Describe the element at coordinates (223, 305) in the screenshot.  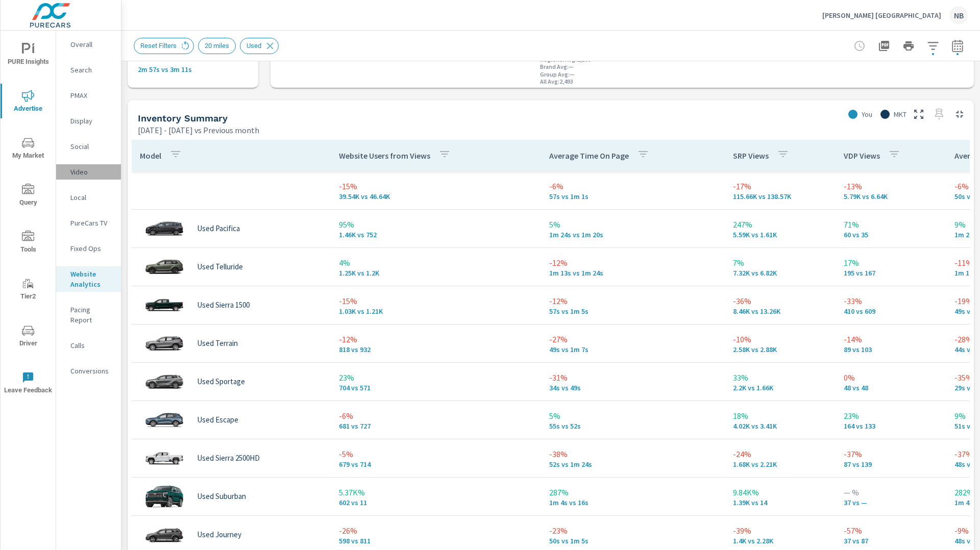
I see `p: Used Sierra 1500` at that location.